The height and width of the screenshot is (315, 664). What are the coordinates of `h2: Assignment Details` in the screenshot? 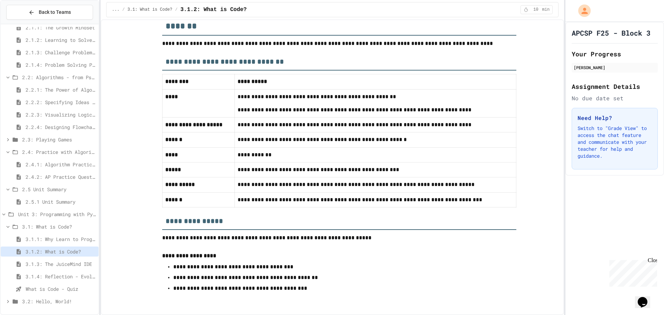 It's located at (615, 86).